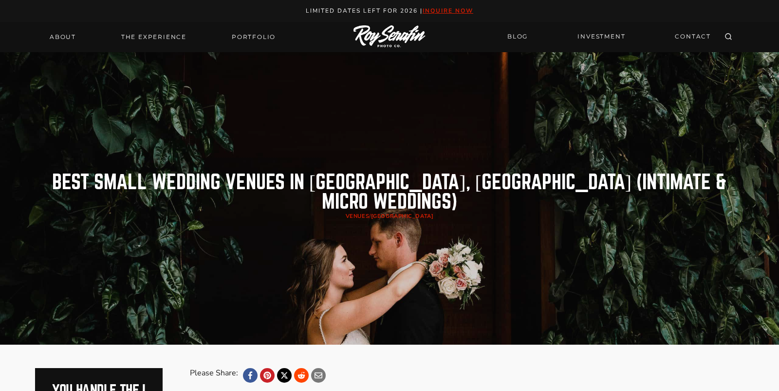 The image size is (779, 391). Describe the element at coordinates (609, 37) in the screenshot. I see `nav: Secondary Navigation` at that location.